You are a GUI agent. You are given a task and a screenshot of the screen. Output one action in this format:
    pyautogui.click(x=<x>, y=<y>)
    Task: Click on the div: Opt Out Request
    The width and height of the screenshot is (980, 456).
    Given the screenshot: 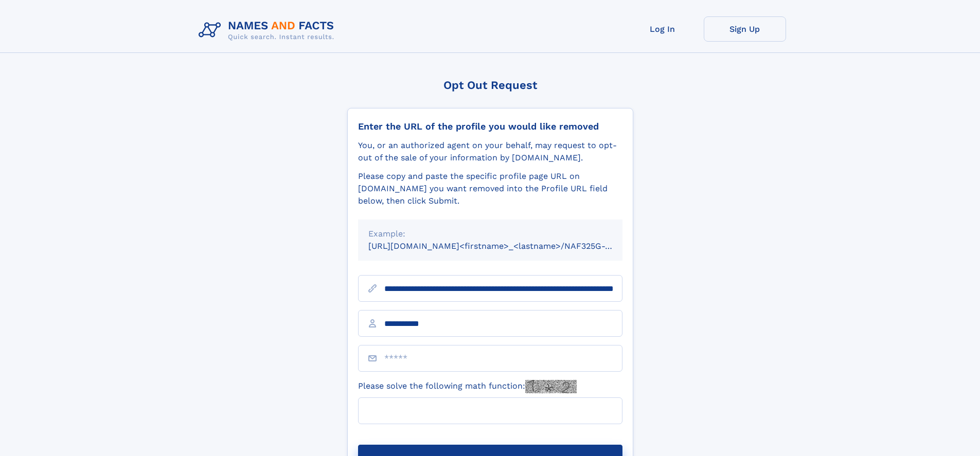 What is the action you would take?
    pyautogui.click(x=490, y=85)
    